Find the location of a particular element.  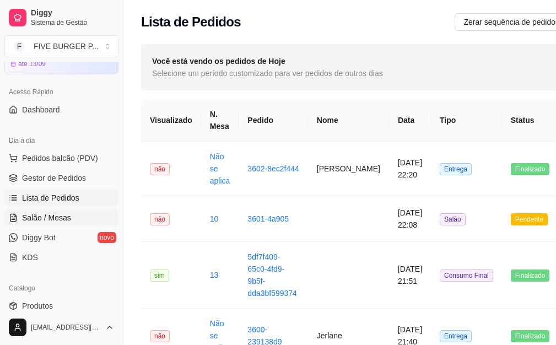

a: Não se aplica is located at coordinates (220, 169).